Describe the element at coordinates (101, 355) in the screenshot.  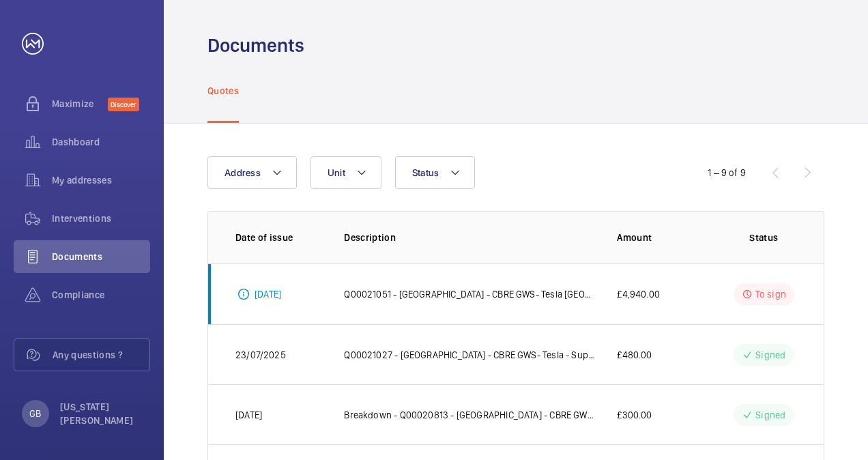
I see `span: Any questions ?` at that location.